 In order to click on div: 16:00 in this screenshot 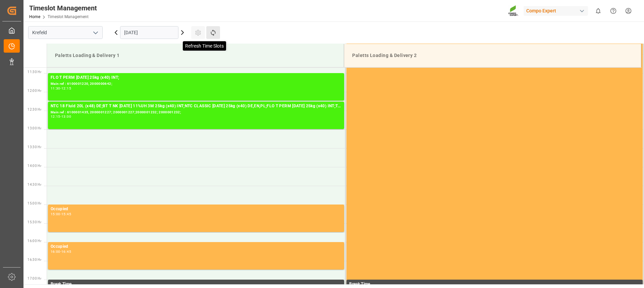, I will do `click(55, 252)`.